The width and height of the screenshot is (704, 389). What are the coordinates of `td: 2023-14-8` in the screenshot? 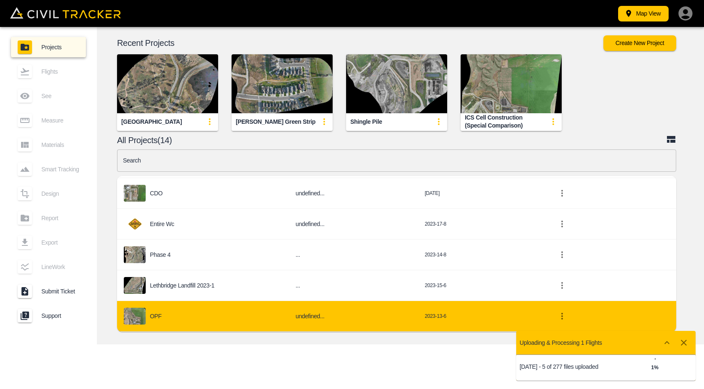 It's located at (482, 255).